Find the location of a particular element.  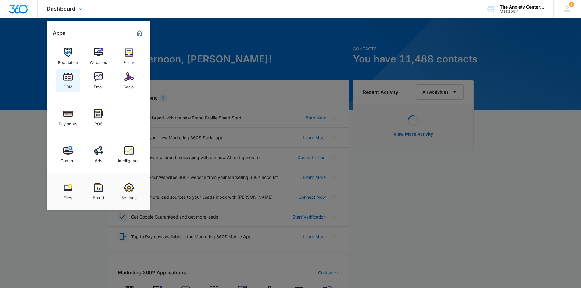

a: Email is located at coordinates (99, 81).